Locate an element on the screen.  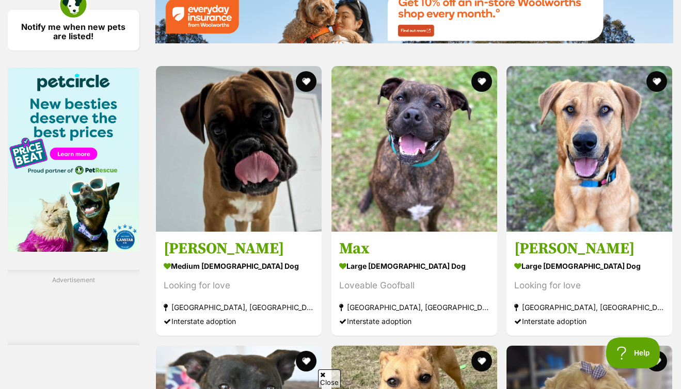
span: Close is located at coordinates (329, 378).